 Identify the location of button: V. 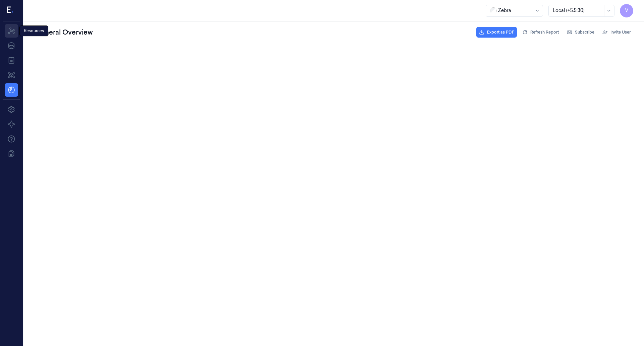
(627, 11).